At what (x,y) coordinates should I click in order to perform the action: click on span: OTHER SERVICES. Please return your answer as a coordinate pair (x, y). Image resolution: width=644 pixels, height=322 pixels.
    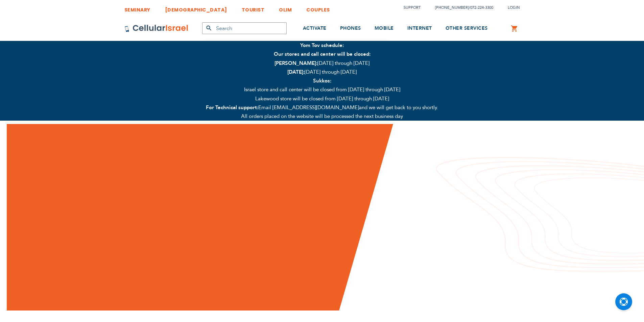
    Looking at the image, I should click on (467, 28).